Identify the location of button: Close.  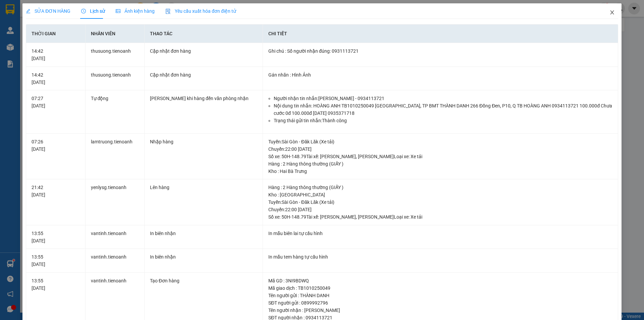
(612, 13).